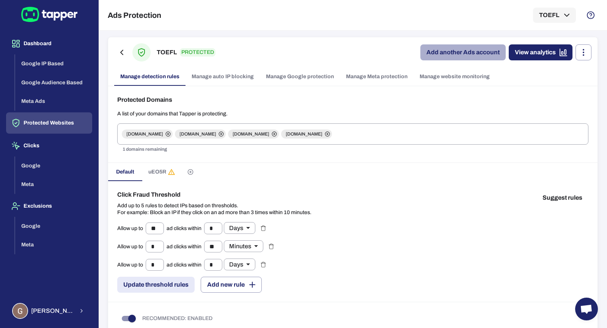  What do you see at coordinates (353, 150) in the screenshot?
I see `p: 1 domains remaining` at bounding box center [353, 150].